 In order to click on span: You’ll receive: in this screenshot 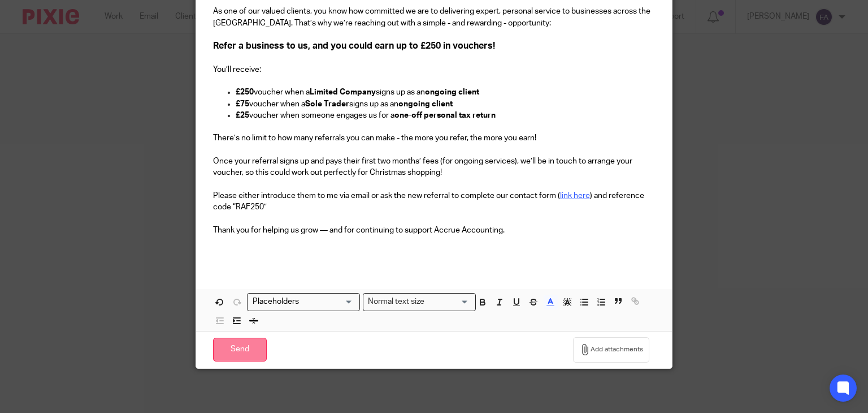, I will do `click(236, 70)`.